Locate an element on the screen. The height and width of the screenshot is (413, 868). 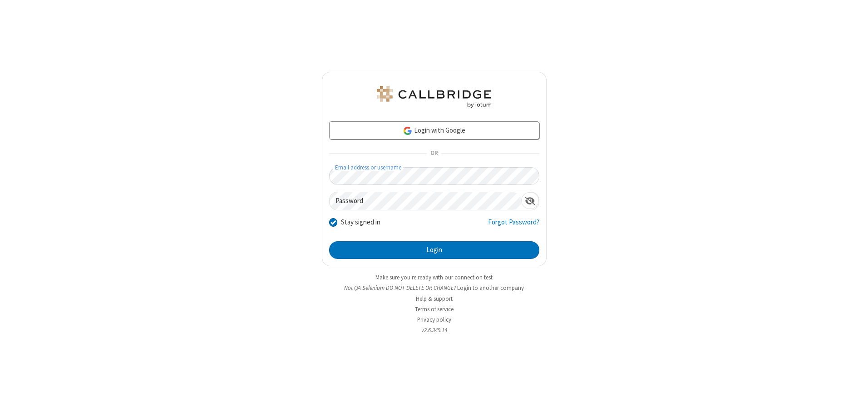
a: Login with Google is located at coordinates (434, 131).